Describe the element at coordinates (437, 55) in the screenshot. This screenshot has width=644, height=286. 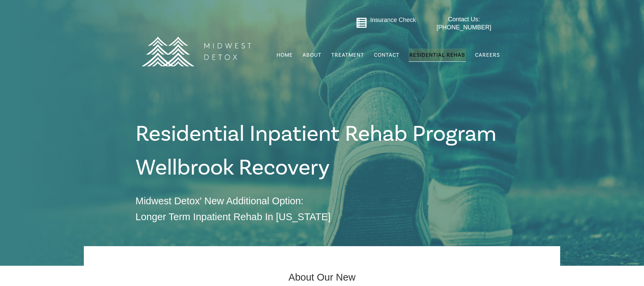
I see `span: Residential Rehab` at that location.